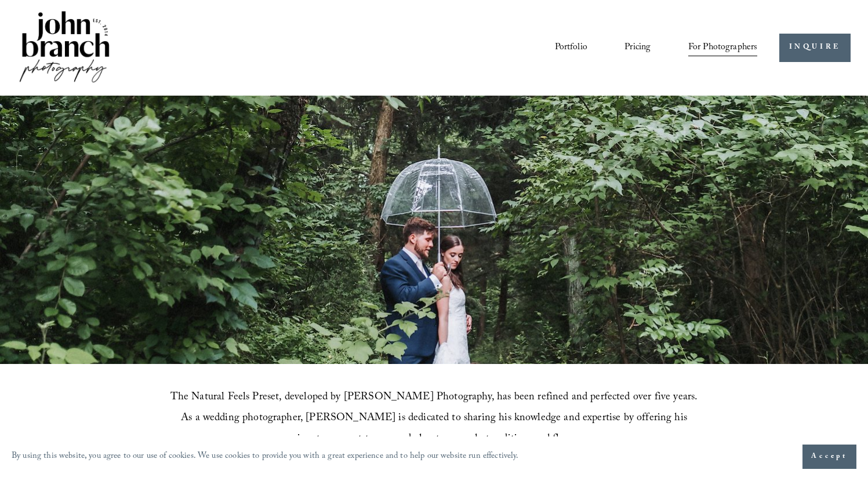 This screenshot has height=477, width=868. What do you see at coordinates (815, 47) in the screenshot?
I see `a: INQUIRE` at bounding box center [815, 47].